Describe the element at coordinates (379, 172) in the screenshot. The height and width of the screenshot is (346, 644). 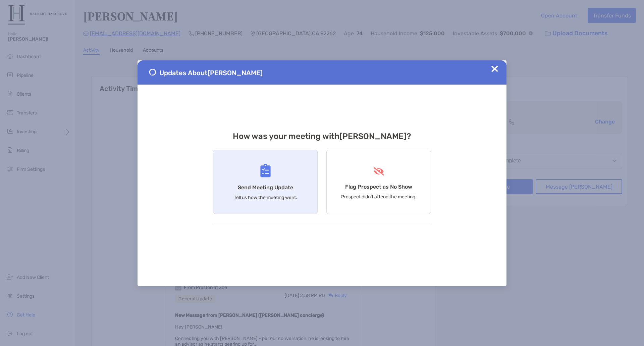
I see `img: Flag Prospect as No Show` at that location.